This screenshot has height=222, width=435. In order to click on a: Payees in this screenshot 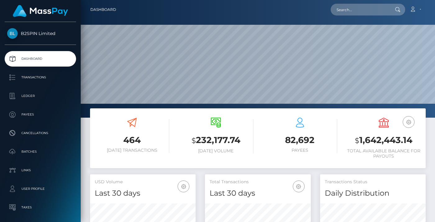, I will do `click(40, 115)`.